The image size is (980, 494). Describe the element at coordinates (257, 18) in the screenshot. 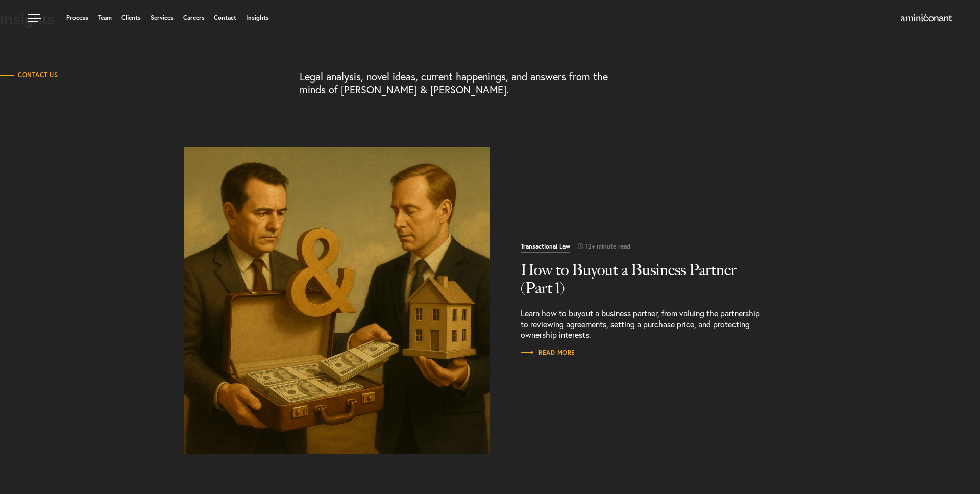

I see `a: Insights` at that location.